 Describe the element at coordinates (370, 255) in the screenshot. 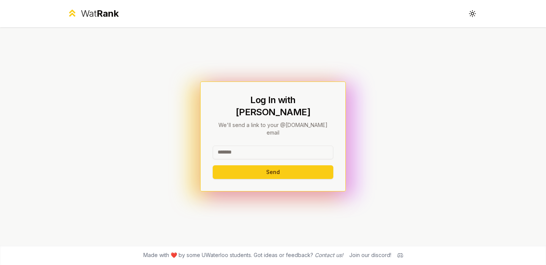

I see `div: Join our discord!` at that location.